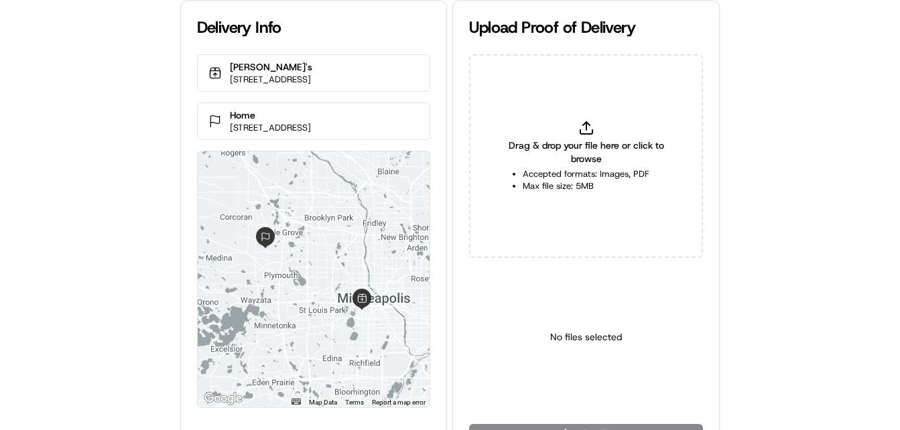 The height and width of the screenshot is (430, 900). Describe the element at coordinates (586, 174) in the screenshot. I see `li: Accepted formats: Images, PDF` at that location.